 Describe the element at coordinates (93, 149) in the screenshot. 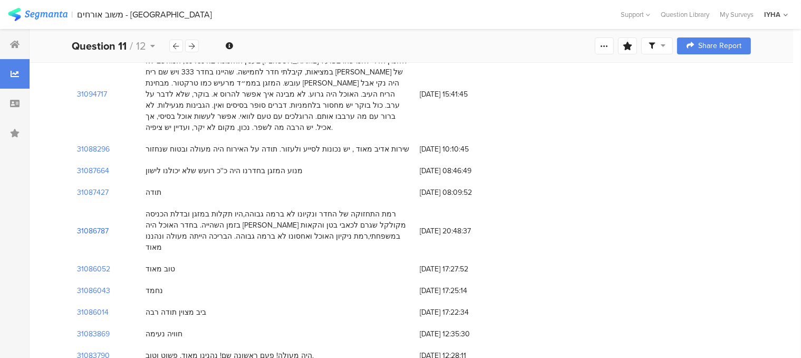

I see `section: 31088296` at that location.